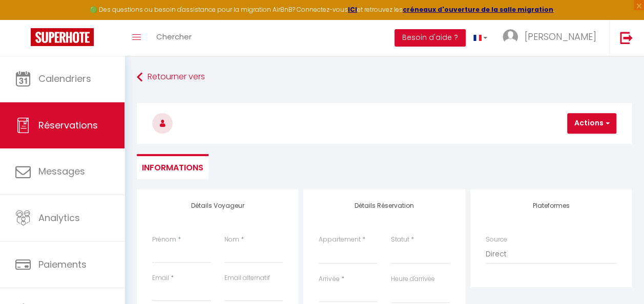 The image size is (644, 304). What do you see at coordinates (36, 7) in the screenshot?
I see `div: Notification de nouveau message` at bounding box center [36, 7].